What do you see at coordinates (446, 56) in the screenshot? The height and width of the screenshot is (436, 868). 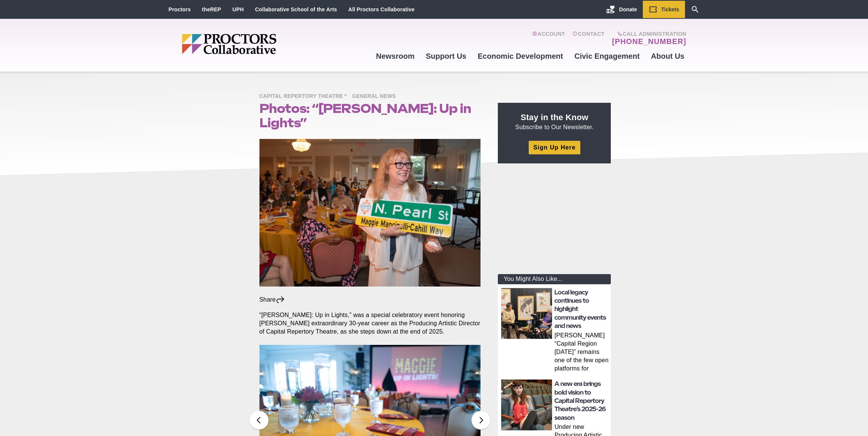 I see `a: Support Us` at bounding box center [446, 56].